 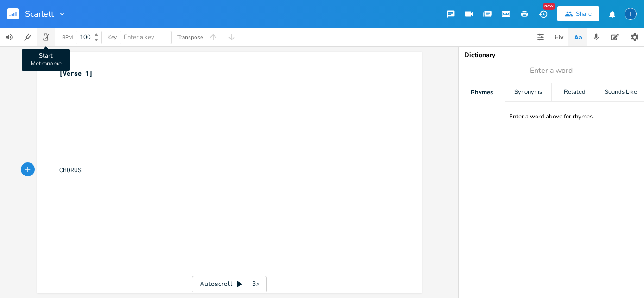 What do you see at coordinates (76, 74) in the screenshot?
I see `span: [Verse 1]` at bounding box center [76, 74].